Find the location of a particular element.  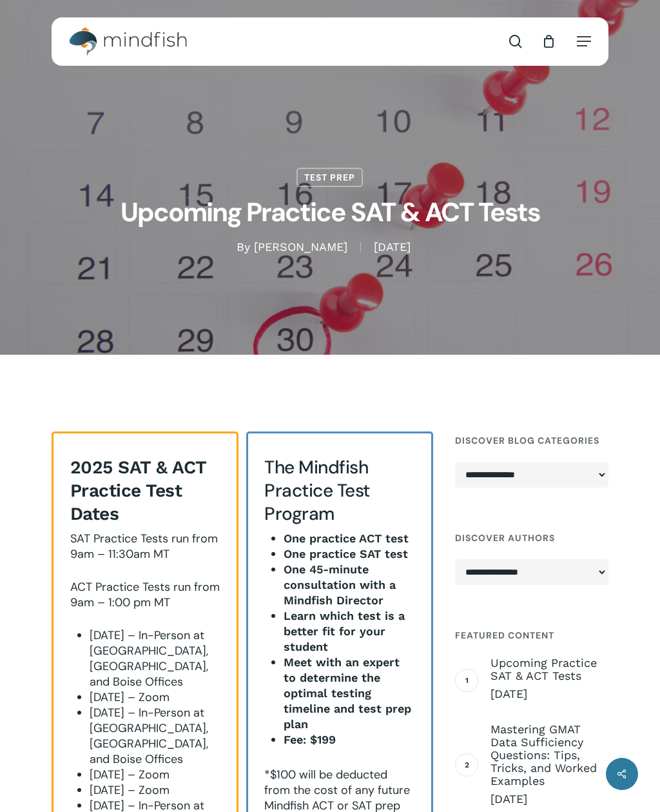

strong: Meet with an expert to determine the optimal testing timeline and test prep plan is located at coordinates (348, 693).